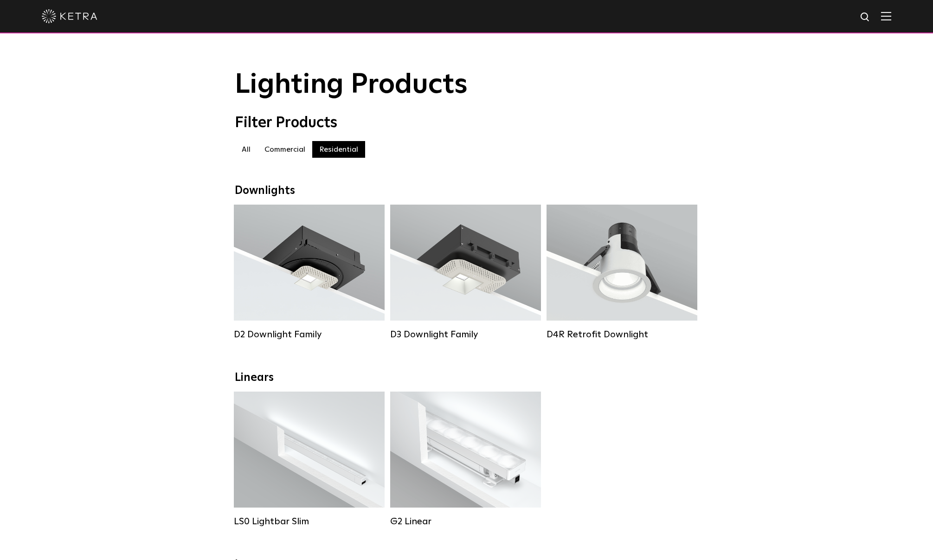 Image resolution: width=933 pixels, height=560 pixels. Describe the element at coordinates (466, 123) in the screenshot. I see `div: Filter Products` at that location.